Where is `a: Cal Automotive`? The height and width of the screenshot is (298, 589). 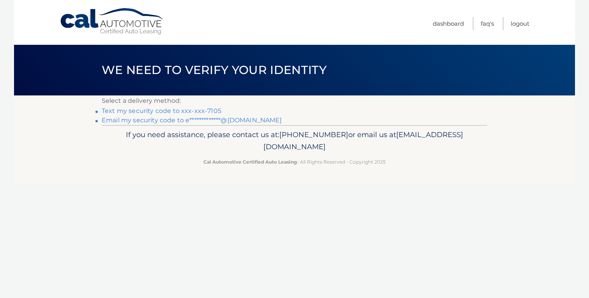 a: Cal Automotive is located at coordinates (112, 21).